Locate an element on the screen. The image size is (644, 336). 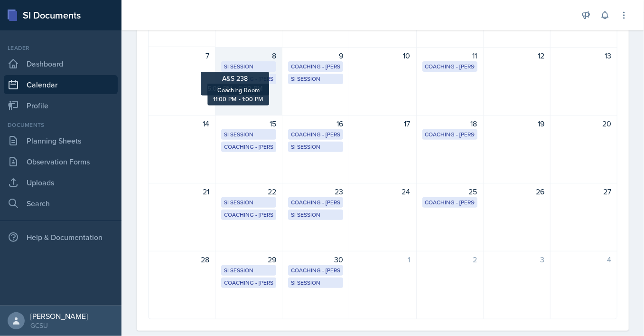
div: 9 is located at coordinates (315, 56).